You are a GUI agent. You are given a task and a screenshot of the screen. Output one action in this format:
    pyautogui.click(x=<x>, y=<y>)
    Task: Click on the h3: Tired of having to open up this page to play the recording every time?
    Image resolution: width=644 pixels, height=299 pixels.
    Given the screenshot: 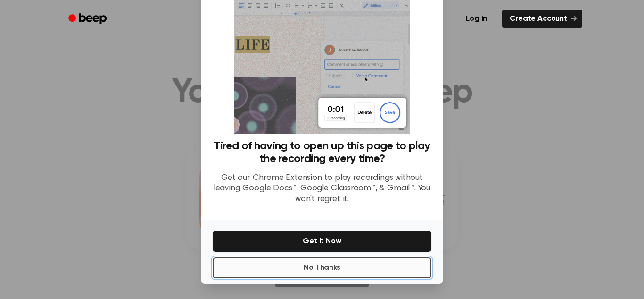 What is the action you would take?
    pyautogui.click(x=322, y=152)
    